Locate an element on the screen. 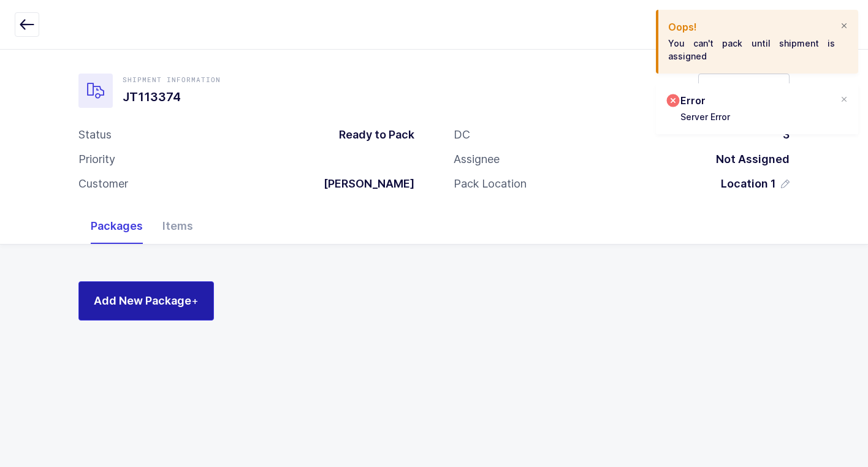 The width and height of the screenshot is (868, 467). button: Add New Package+ is located at coordinates (146, 301).